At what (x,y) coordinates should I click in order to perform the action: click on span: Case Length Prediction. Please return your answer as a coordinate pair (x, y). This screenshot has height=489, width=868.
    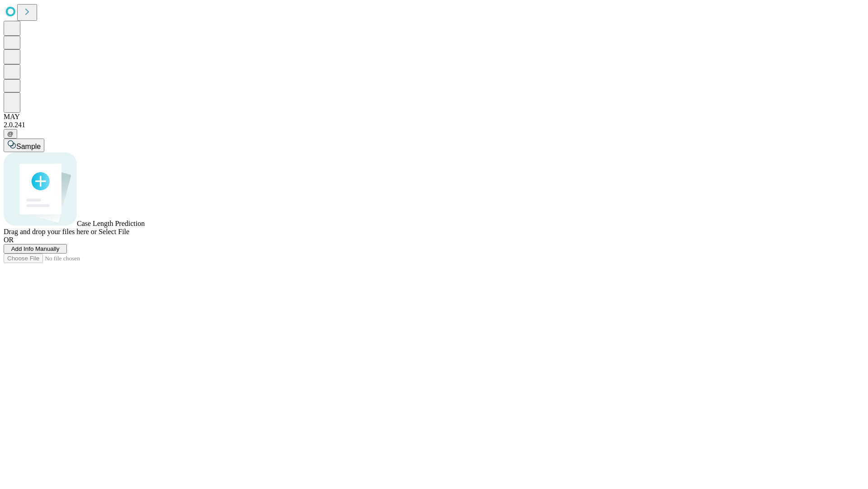
    Looking at the image, I should click on (111, 223).